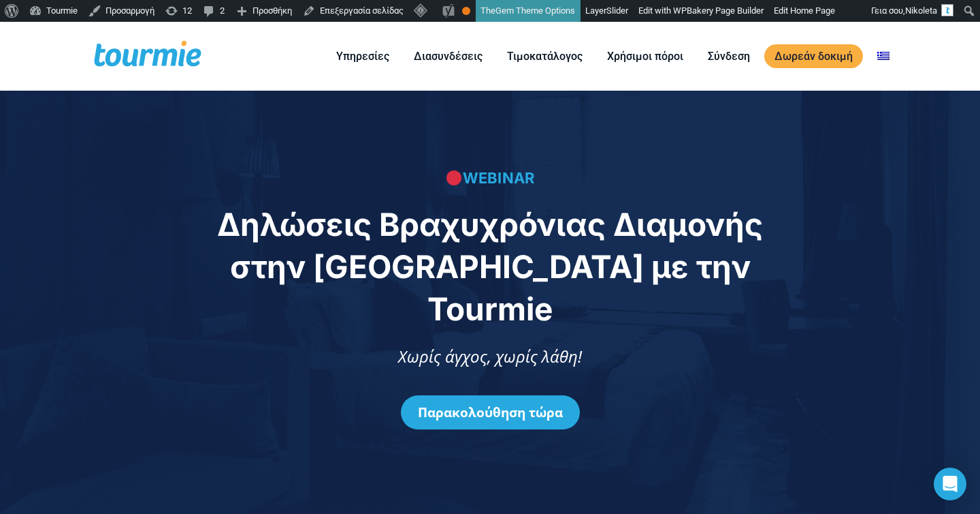 This screenshot has height=514, width=980. Describe the element at coordinates (883, 56) in the screenshot. I see `a: Αλλαγή σε` at that location.